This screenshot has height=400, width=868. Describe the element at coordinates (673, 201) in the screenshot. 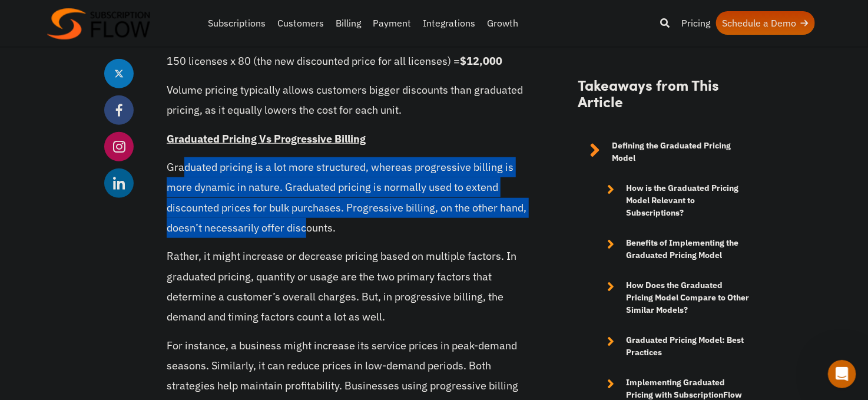

I see `a: How is the Graduated Pricing Model Relevant to Subscriptions?` at that location.